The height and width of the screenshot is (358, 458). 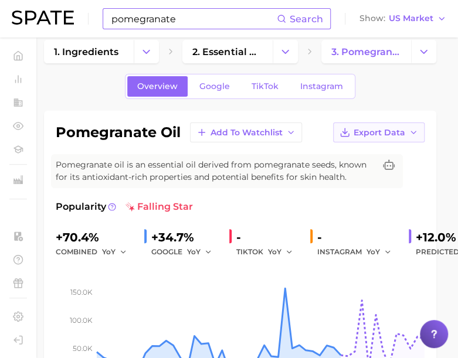 What do you see at coordinates (265, 86) in the screenshot?
I see `a: TikTok` at bounding box center [265, 86].